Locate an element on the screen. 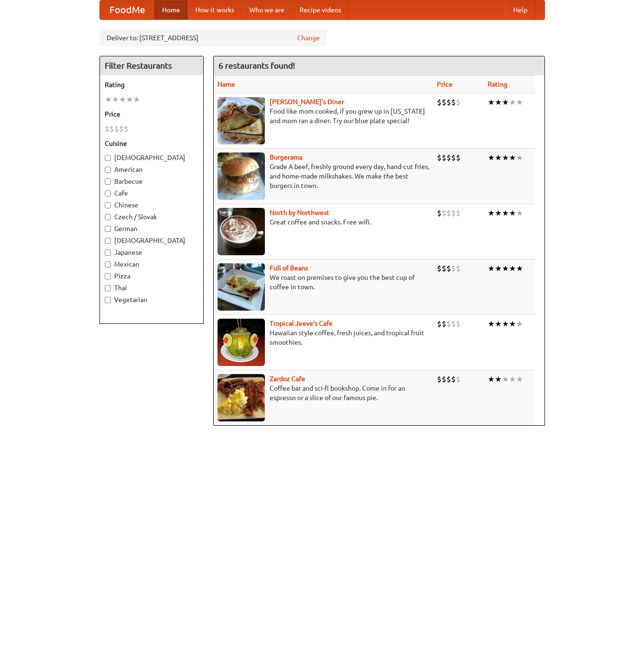 Image resolution: width=644 pixels, height=670 pixels. a: Zardoz Cafe is located at coordinates (287, 378).